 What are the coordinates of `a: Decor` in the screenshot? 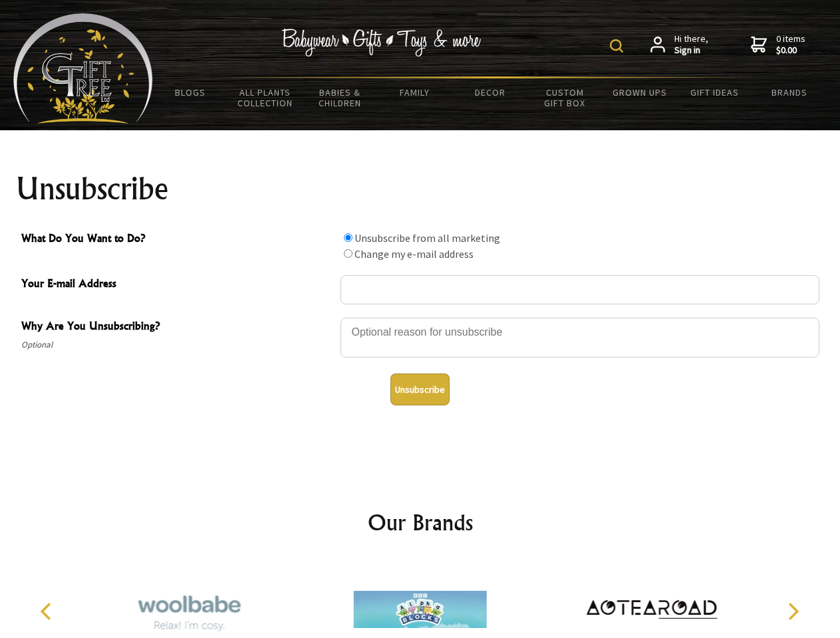 It's located at (489, 92).